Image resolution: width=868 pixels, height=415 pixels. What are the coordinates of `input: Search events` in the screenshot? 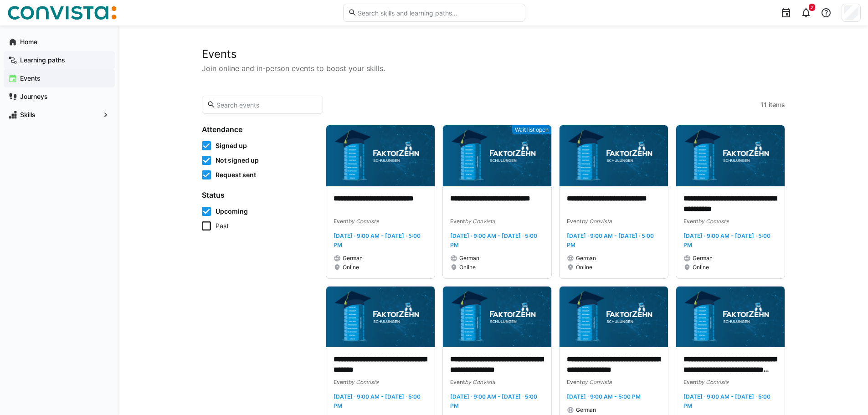 It's located at (267, 104).